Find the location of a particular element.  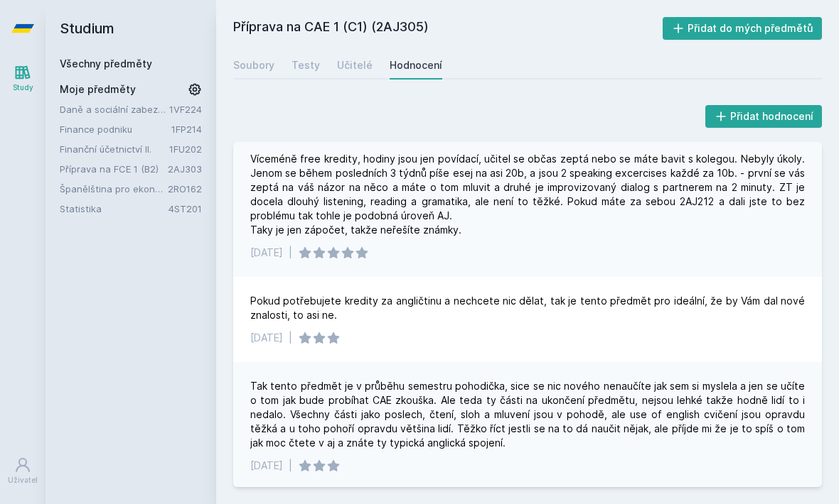

a: 4ST201 is located at coordinates (185, 209).